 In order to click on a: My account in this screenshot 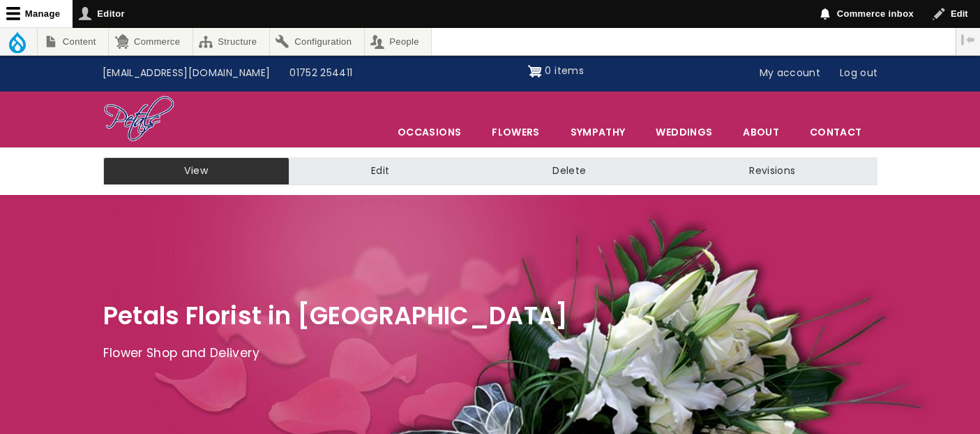, I will do `click(791, 73)`.